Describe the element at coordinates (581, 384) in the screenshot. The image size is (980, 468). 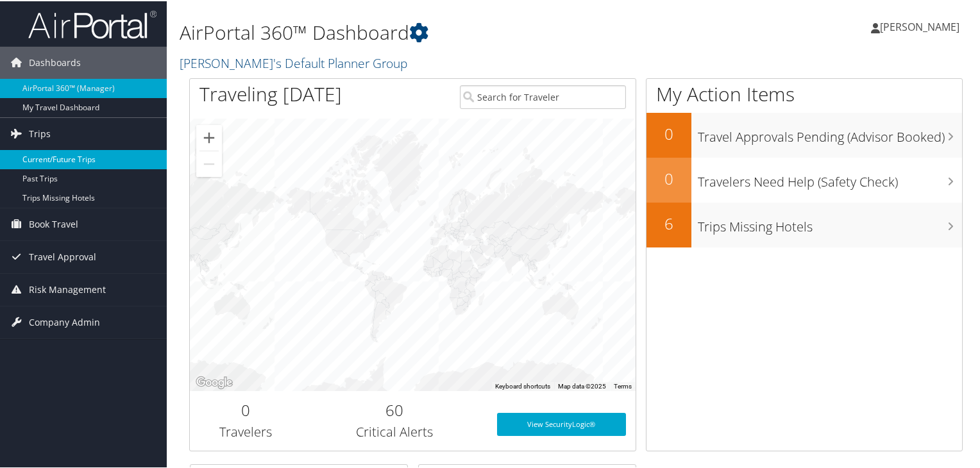
I see `span: Map data ©2025` at that location.